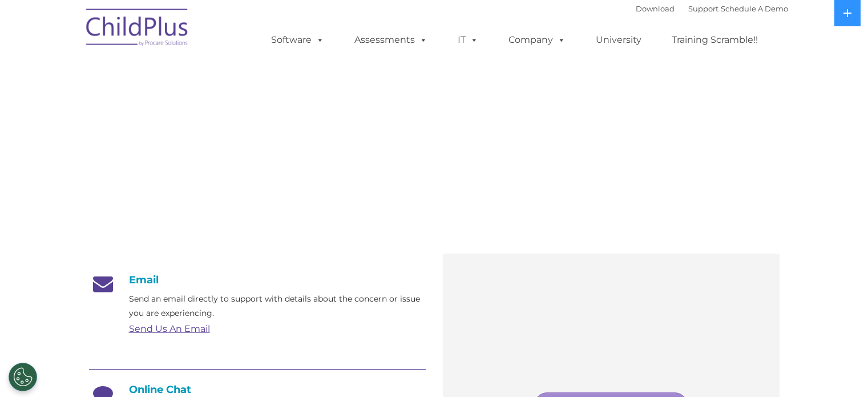 Image resolution: width=868 pixels, height=397 pixels. Describe the element at coordinates (257, 280) in the screenshot. I see `h4: Email` at that location.